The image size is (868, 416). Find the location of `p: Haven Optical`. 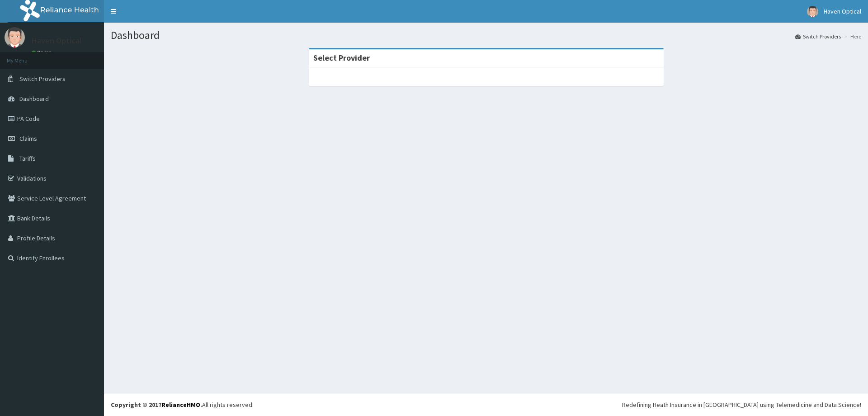

p: Haven Optical is located at coordinates (57, 41).